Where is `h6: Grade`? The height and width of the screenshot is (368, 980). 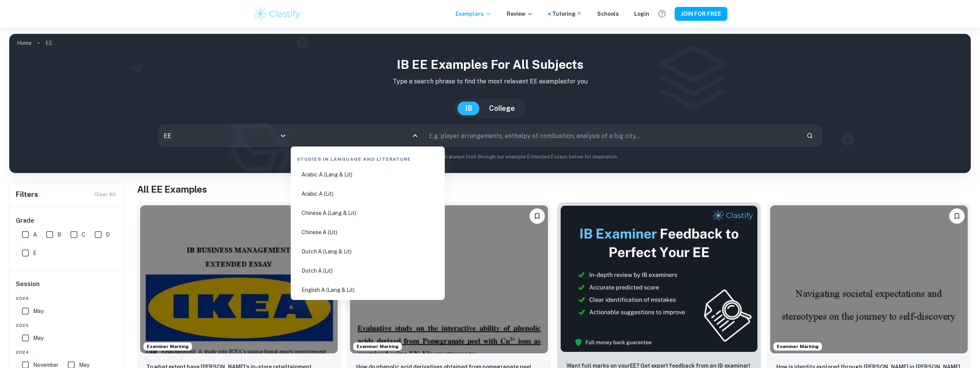 h6: Grade is located at coordinates (67, 221).